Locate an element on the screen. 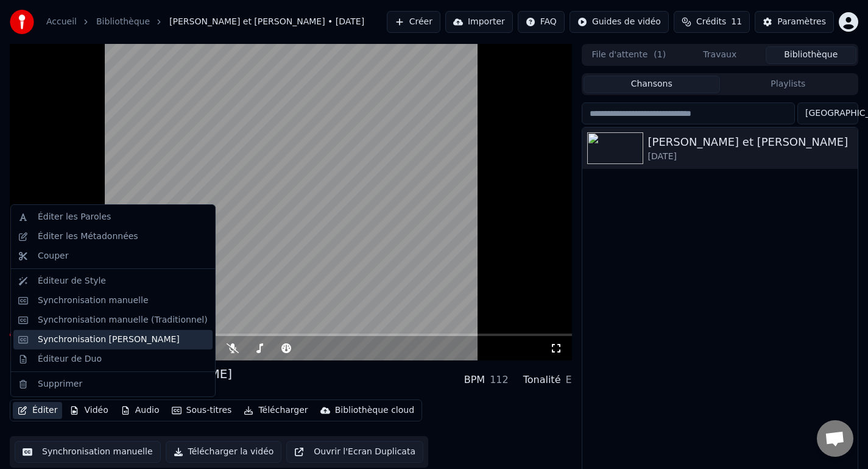 Image resolution: width=868 pixels, height=469 pixels. img: youka is located at coordinates (22, 22).